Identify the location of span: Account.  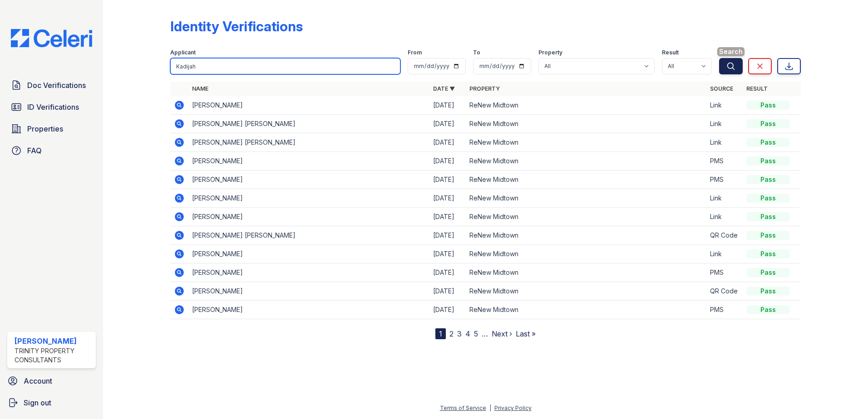
(37, 381).